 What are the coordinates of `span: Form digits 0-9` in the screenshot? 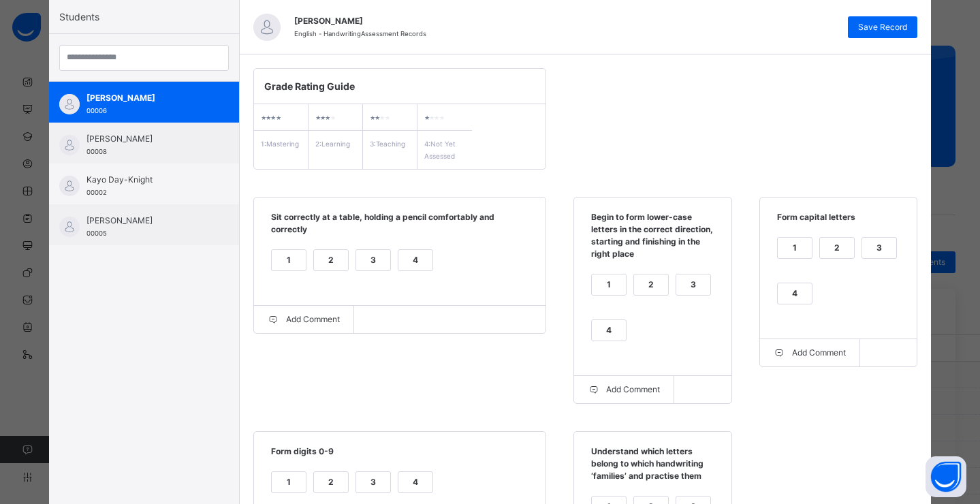 It's located at (399, 456).